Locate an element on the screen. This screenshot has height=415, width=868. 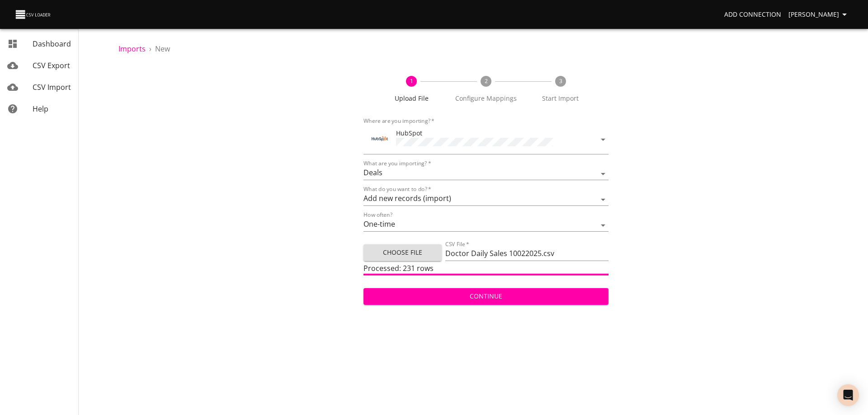
div: ToolHubSpot is located at coordinates (486, 139).